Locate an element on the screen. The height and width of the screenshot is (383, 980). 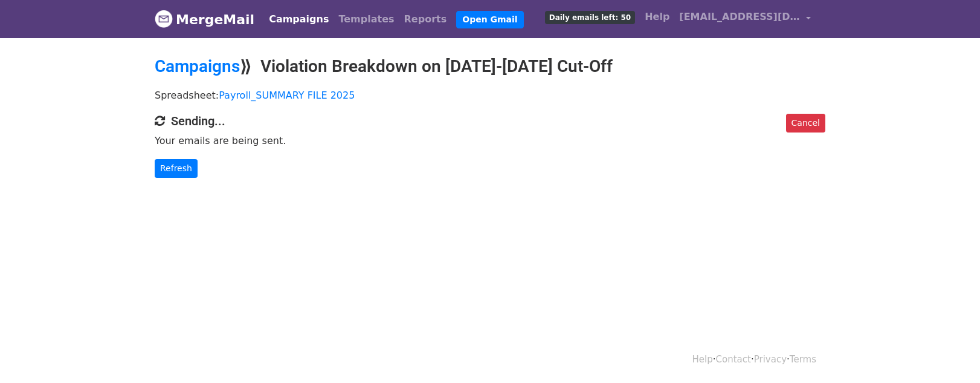
a: Templates is located at coordinates (366, 19).